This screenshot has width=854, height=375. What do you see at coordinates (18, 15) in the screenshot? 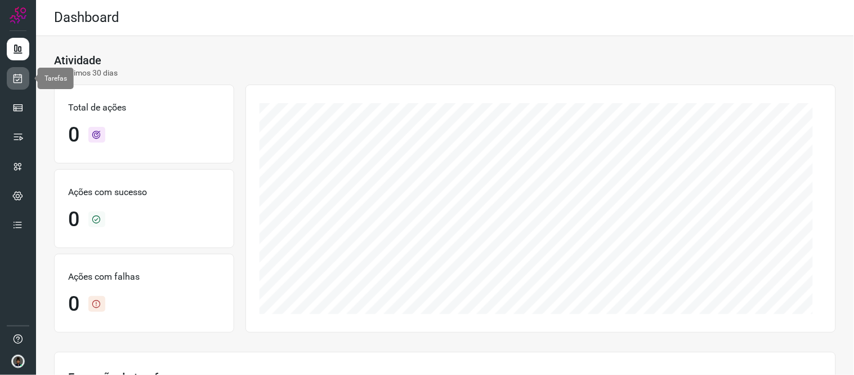
I see `img: Logo` at bounding box center [18, 15].